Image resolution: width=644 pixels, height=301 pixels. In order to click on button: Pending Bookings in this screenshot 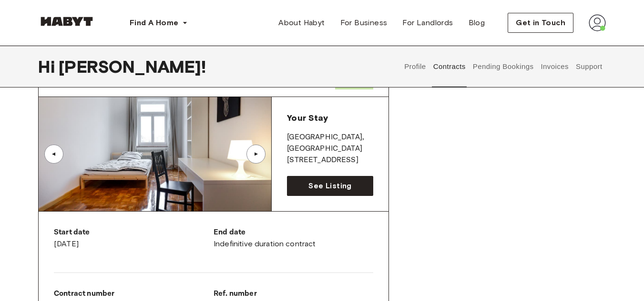, I will do `click(503, 67)`.